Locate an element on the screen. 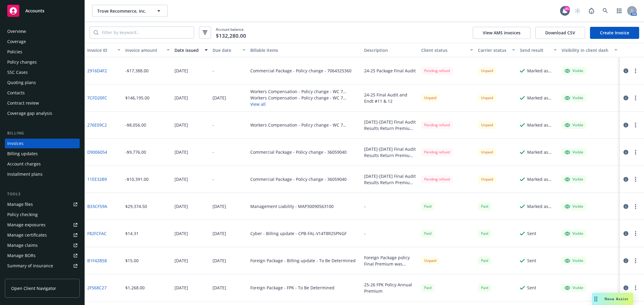  div: 24-25 Final Audit and Endt #11 & 12 is located at coordinates (390, 98).